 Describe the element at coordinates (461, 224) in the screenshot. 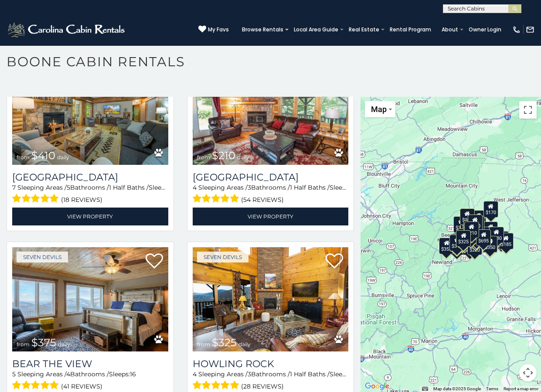

I see `div: $305` at that location.